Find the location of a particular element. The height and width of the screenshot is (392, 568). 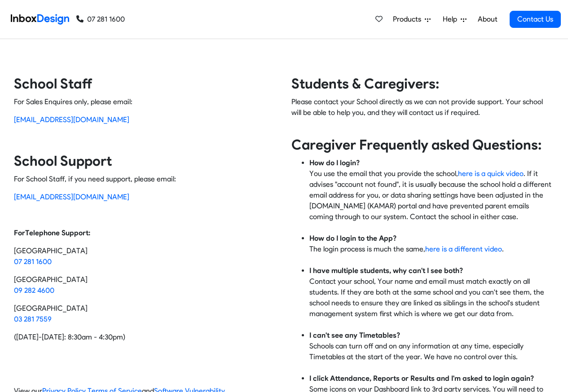

li: You use the email that you provide the school, . If it advises "account not found", it is usually... is located at coordinates (432, 195).